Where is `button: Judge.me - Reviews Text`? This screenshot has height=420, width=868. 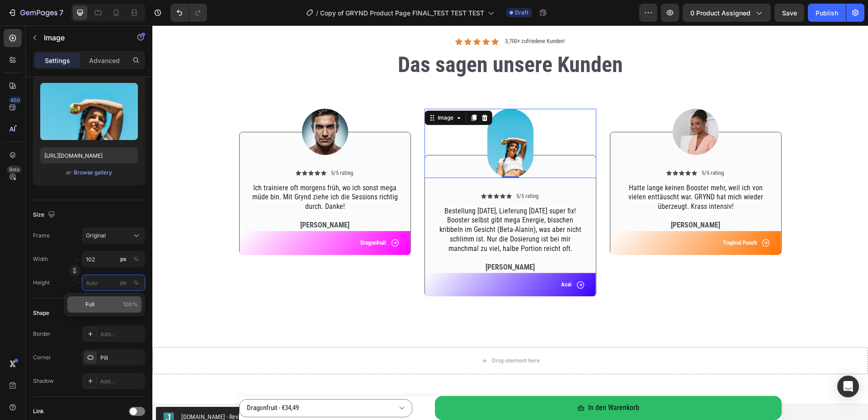
button: Judge.me - Reviews Text is located at coordinates (60, 392).